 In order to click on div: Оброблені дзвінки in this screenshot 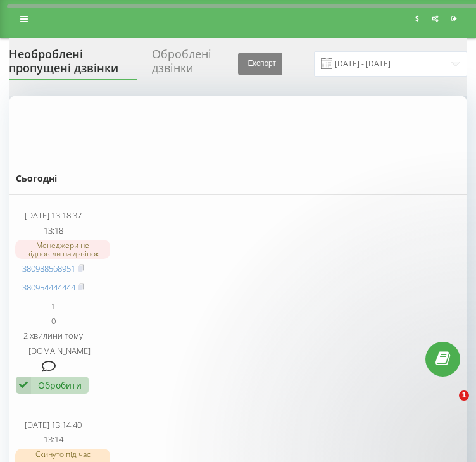, I will do `click(187, 64)`.